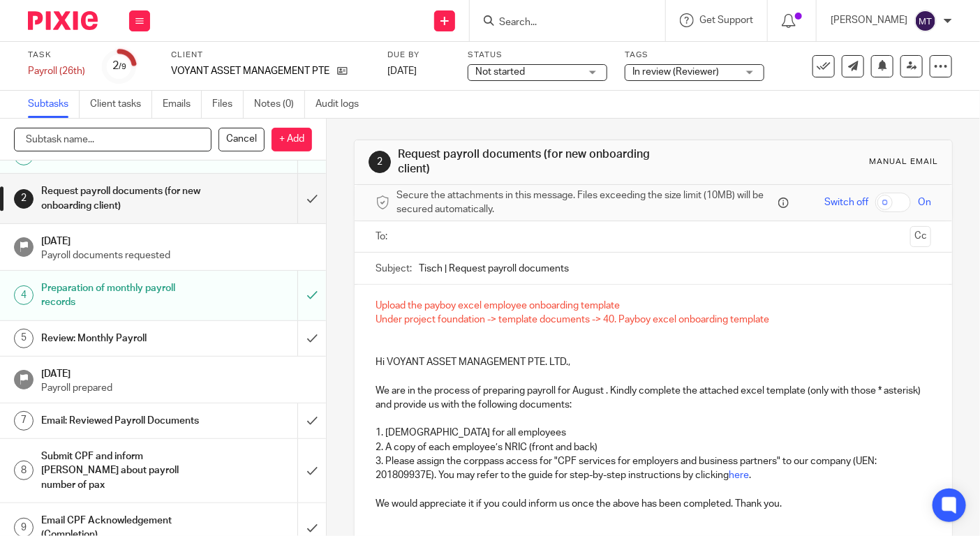 This screenshot has height=536, width=980. What do you see at coordinates (676, 72) in the screenshot?
I see `span: In review (Reviewer)` at bounding box center [676, 72].